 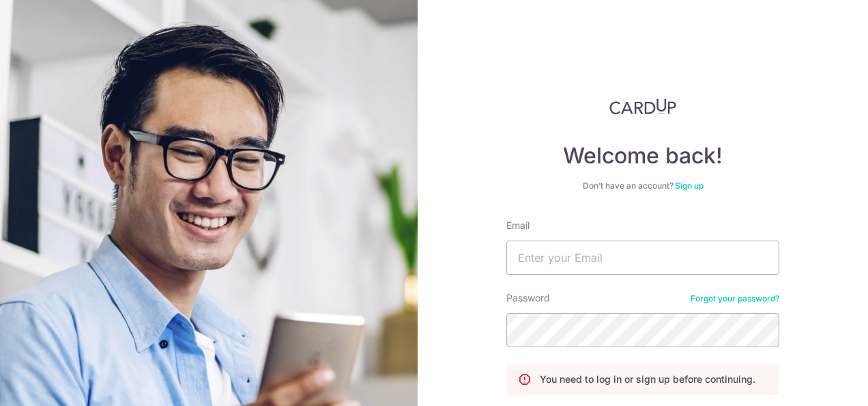 What do you see at coordinates (528, 297) in the screenshot?
I see `label: Password` at bounding box center [528, 297].